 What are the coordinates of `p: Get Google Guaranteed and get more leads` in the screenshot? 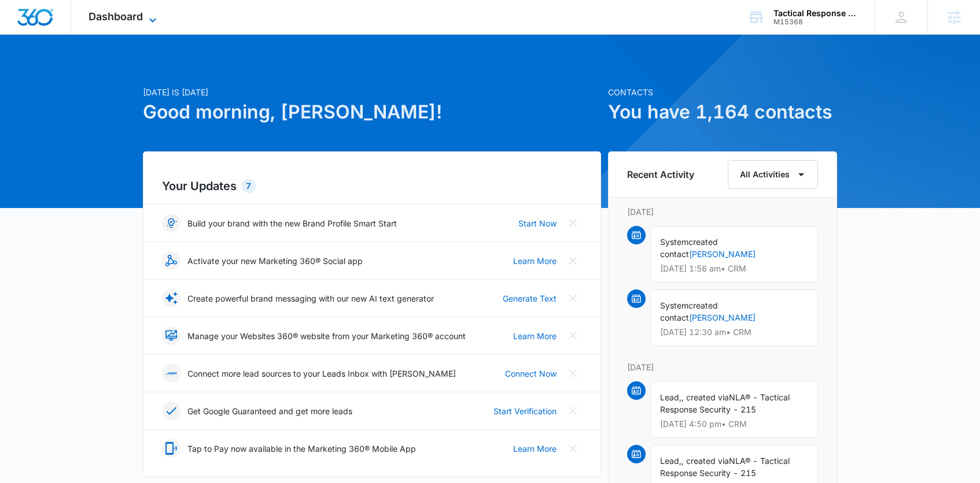 It's located at (269, 410).